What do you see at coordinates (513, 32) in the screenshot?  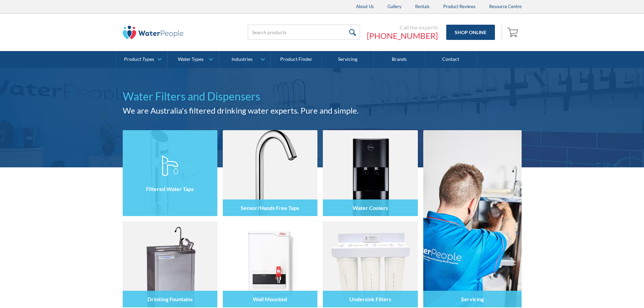 I see `img: shopping cart` at bounding box center [513, 32].